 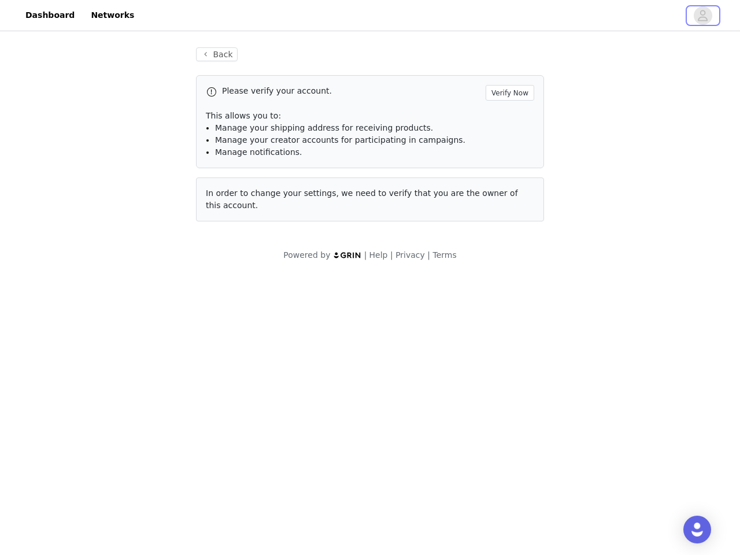 I want to click on a: Networks, so click(x=112, y=15).